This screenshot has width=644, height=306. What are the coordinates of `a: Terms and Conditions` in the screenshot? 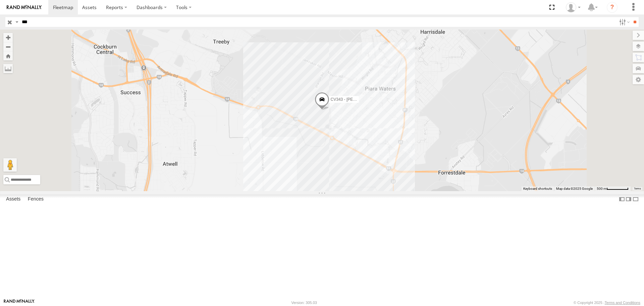 It's located at (622, 303).